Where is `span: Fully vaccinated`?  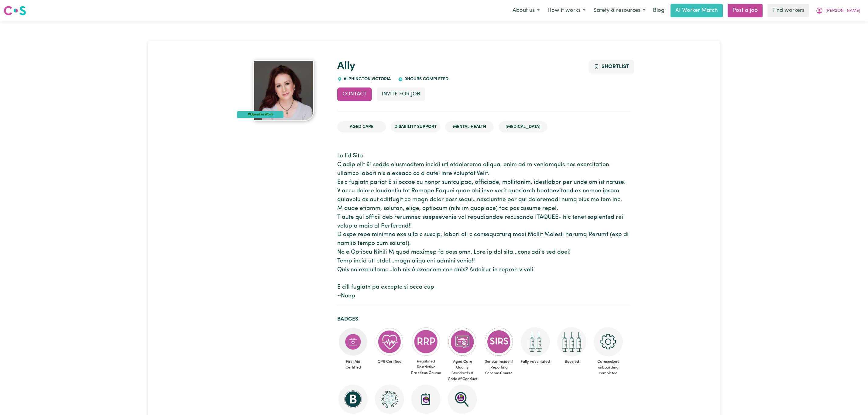 span: Fully vaccinated is located at coordinates (535, 361).